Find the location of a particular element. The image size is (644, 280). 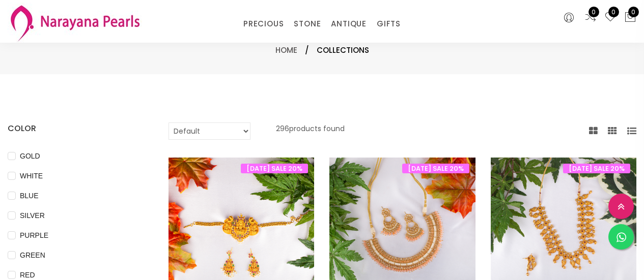

h4: COLOR is located at coordinates (73, 129).